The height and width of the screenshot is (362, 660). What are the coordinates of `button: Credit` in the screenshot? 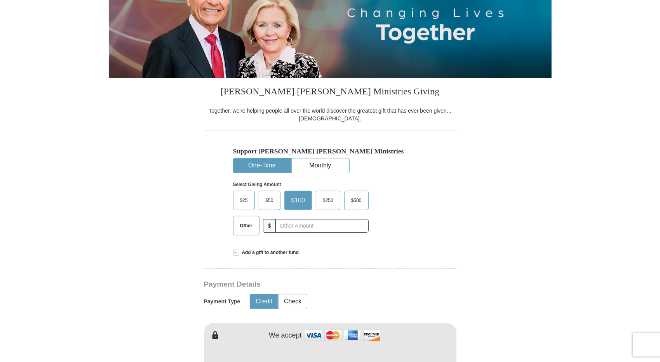 It's located at (264, 301).